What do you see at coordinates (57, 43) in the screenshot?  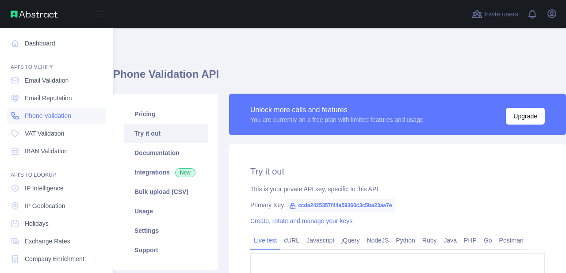 I see `a: Dashboard` at bounding box center [57, 43].